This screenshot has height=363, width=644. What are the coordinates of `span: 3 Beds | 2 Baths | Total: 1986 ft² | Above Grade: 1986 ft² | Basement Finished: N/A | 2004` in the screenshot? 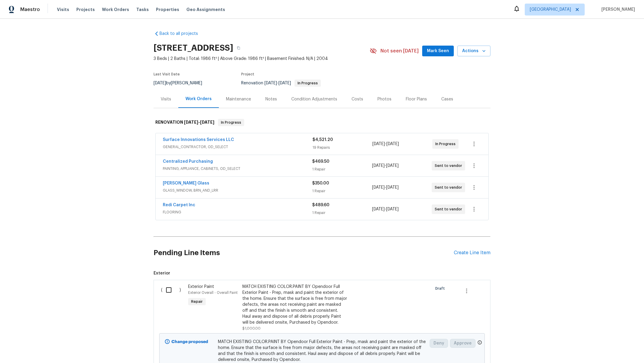 It's located at (262, 59).